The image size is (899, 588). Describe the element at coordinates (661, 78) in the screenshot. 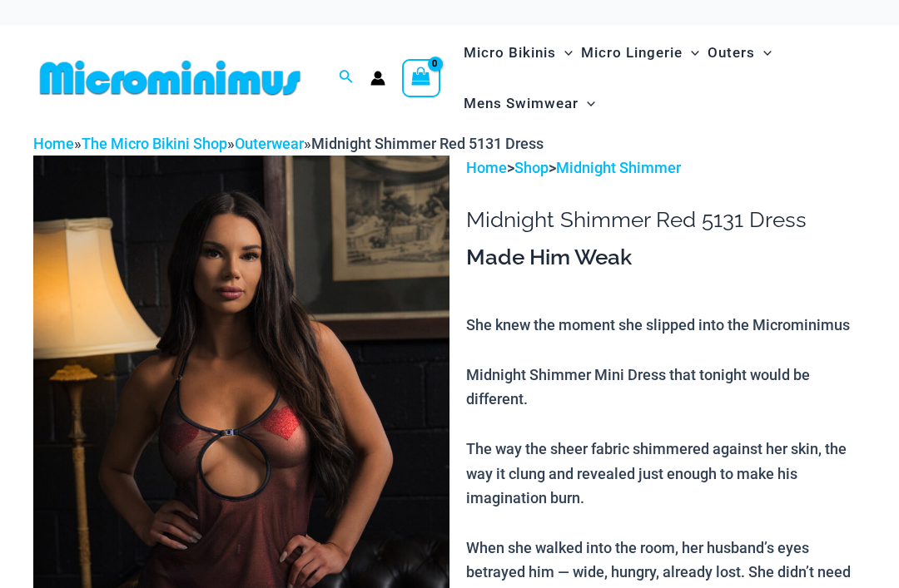

I see `nav: Site Navigation` at that location.